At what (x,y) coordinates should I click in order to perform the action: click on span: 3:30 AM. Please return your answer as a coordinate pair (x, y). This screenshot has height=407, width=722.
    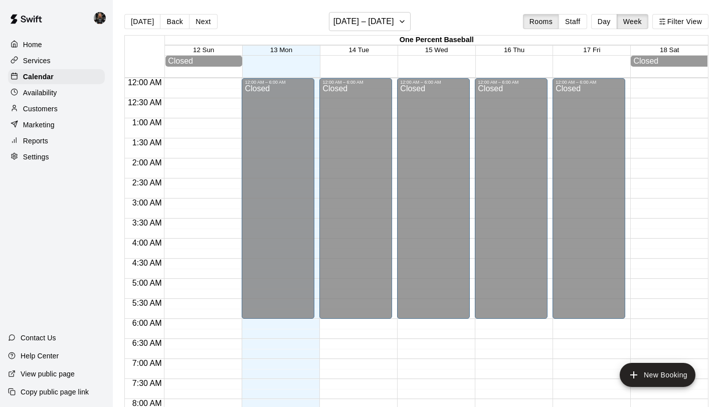
    Looking at the image, I should click on (147, 223).